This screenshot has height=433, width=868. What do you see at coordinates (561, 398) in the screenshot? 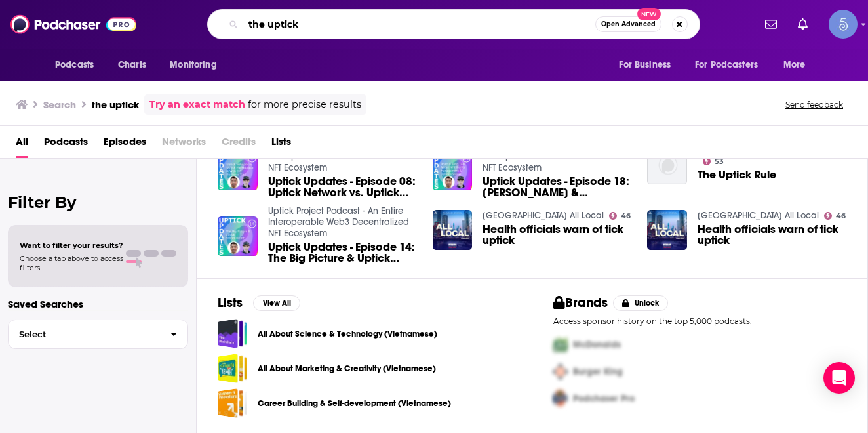
I see `img: Third Pro Logo` at bounding box center [561, 398].